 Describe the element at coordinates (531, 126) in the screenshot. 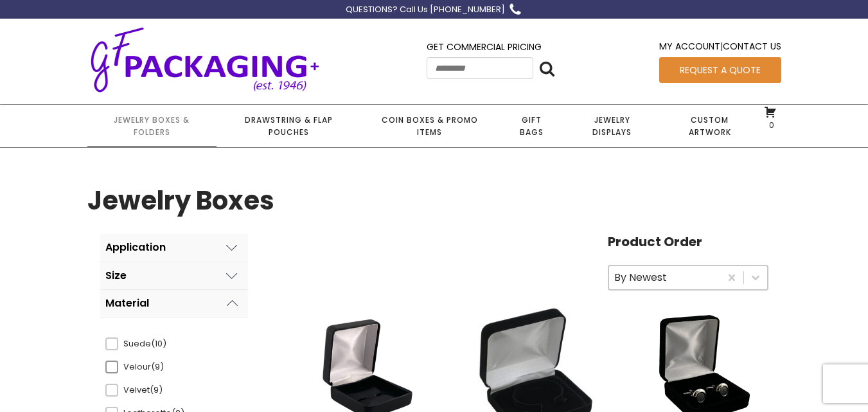

I see `a: Gift Bags` at that location.